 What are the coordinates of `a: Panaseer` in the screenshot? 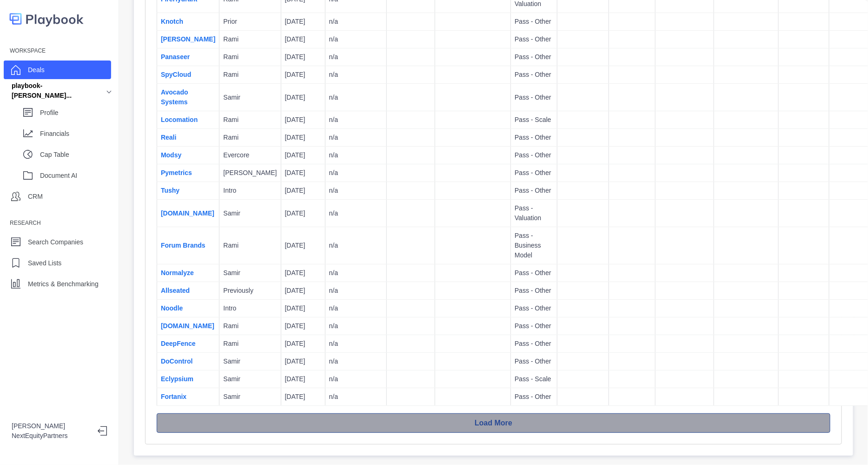 It's located at (175, 57).